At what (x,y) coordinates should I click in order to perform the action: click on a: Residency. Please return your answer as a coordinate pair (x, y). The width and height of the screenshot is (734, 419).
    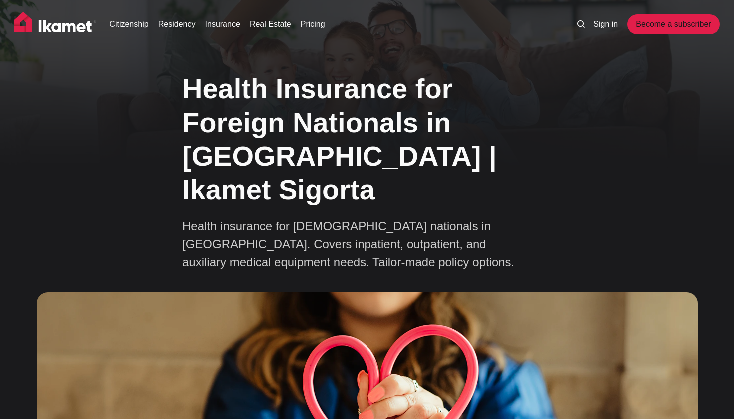
    Looking at the image, I should click on (177, 24).